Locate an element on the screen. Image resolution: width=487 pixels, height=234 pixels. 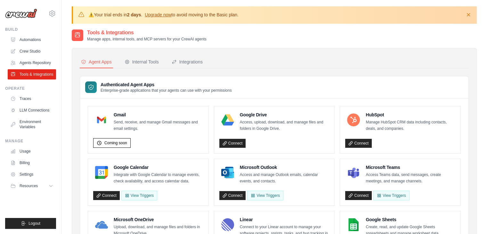
button: Agent Apps is located at coordinates (96, 62).